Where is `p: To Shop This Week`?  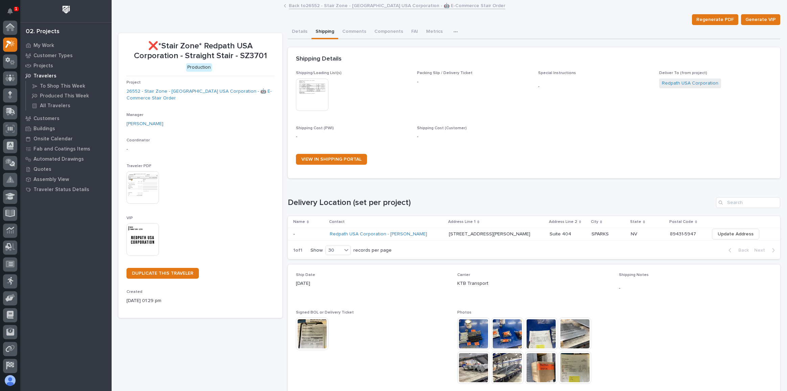 p: To Shop This Week is located at coordinates (63, 86).